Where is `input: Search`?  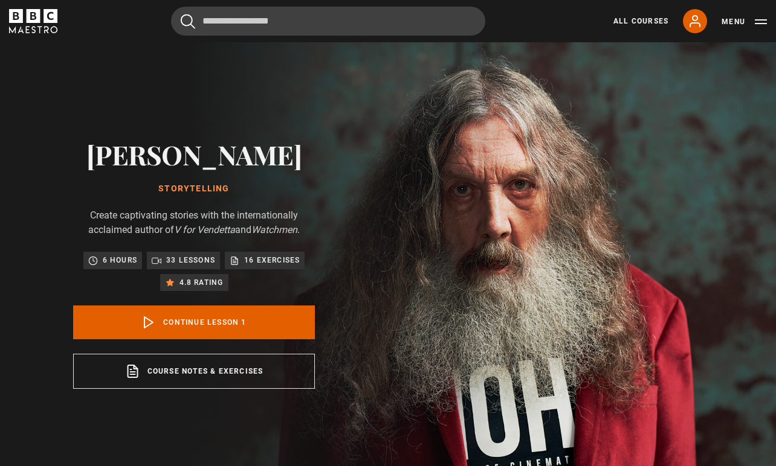 input: Search is located at coordinates (328, 21).